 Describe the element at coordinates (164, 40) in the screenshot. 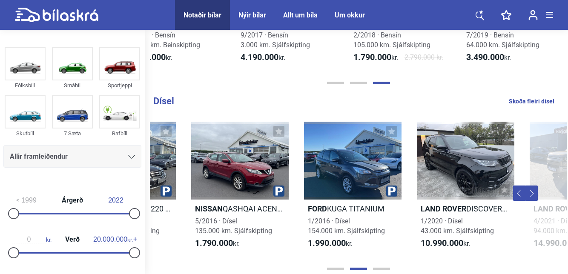

I see `span: 6/2021 · Bensín 53.000 km. Beinskipting` at that location.